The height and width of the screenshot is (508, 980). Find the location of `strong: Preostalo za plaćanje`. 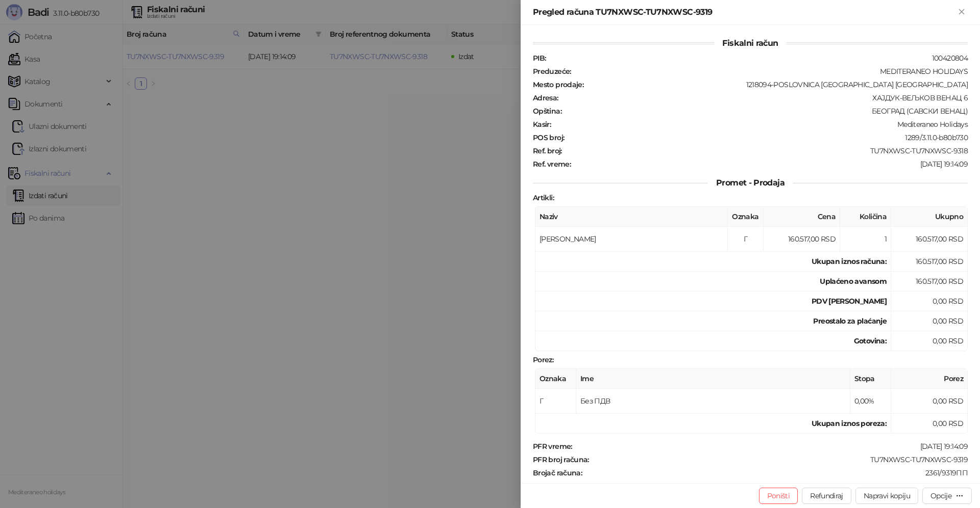

strong: Preostalo za plaćanje is located at coordinates (850, 322).